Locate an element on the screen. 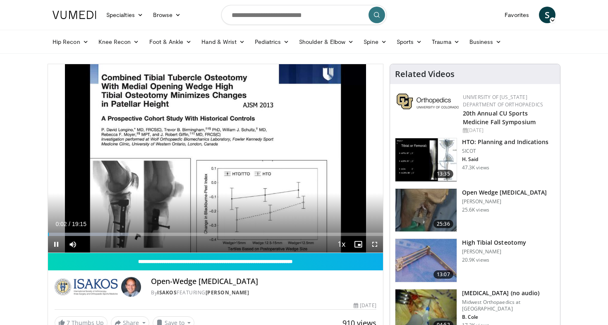 The height and width of the screenshot is (325, 608). img: ISAKOS is located at coordinates (86, 287).